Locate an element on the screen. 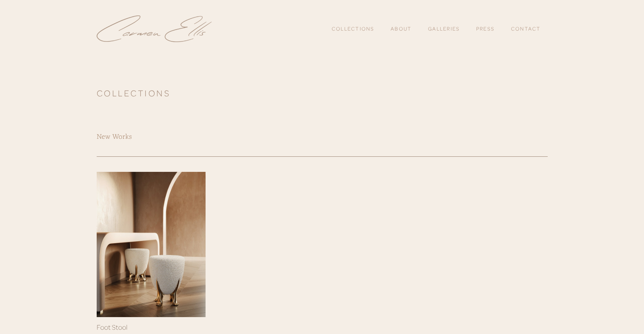 This screenshot has height=334, width=644. a: Galleries is located at coordinates (444, 29).